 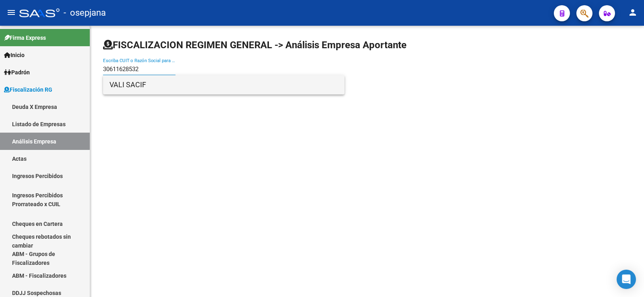 What do you see at coordinates (84, 13) in the screenshot?
I see `span: - osepjana` at bounding box center [84, 13].